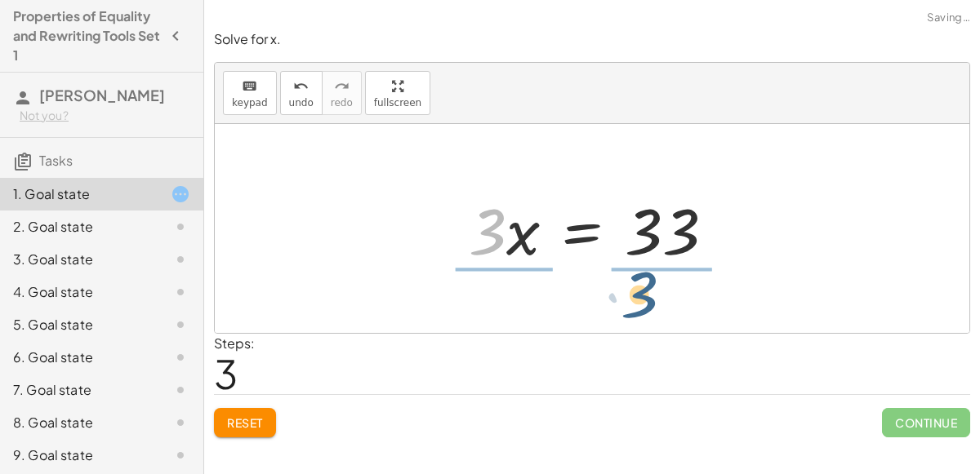 Image resolution: width=980 pixels, height=474 pixels. Describe the element at coordinates (79, 358) in the screenshot. I see `div: 6. Goal state` at that location.